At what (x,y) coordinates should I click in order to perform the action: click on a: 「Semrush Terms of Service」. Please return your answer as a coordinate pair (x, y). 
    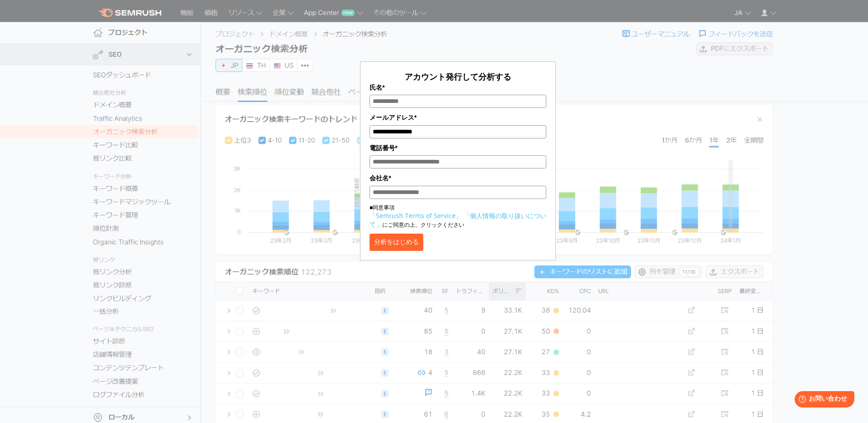
    Looking at the image, I should click on (416, 215).